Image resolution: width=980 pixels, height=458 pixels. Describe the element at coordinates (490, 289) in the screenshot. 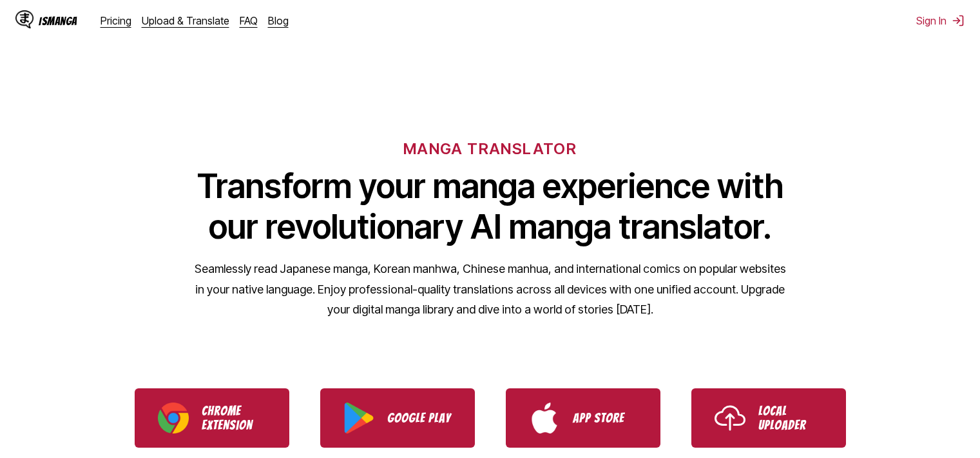

I see `p: Seamlessly read Japanese manga, Korean manhwa, Chinese manhua, and international comics on popula...` at that location.